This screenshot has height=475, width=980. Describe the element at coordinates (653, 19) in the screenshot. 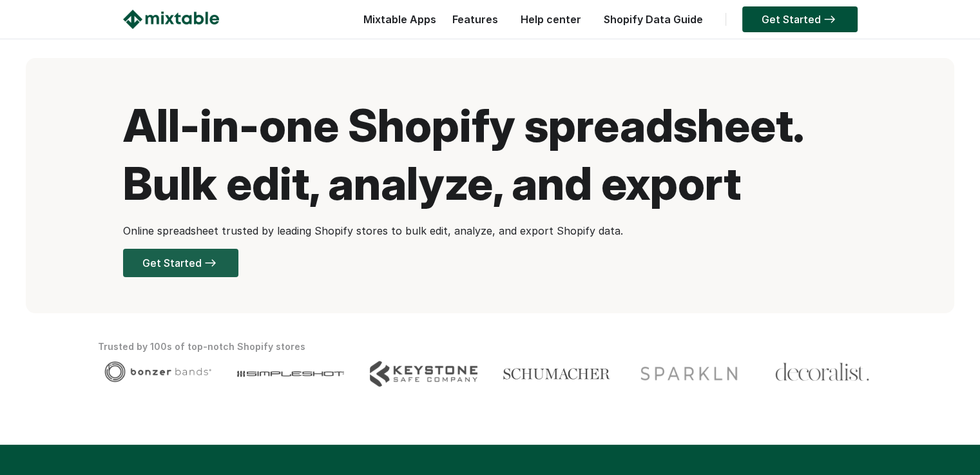

I see `a: Shopify Data Guide` at that location.